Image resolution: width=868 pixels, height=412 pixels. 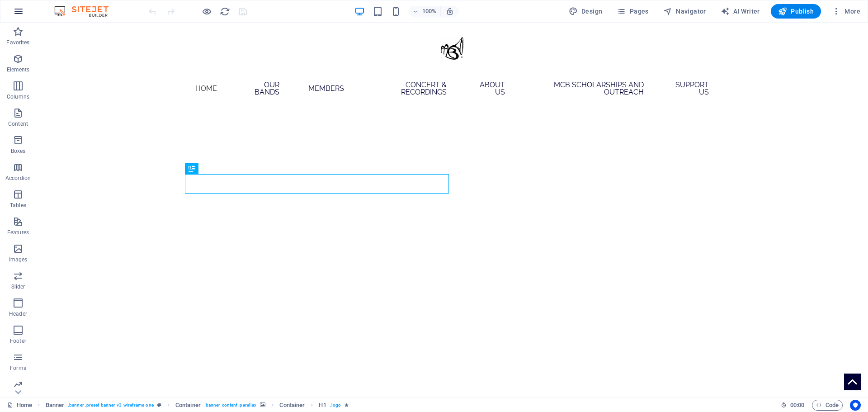 I want to click on span: AI Writer, so click(x=740, y=12).